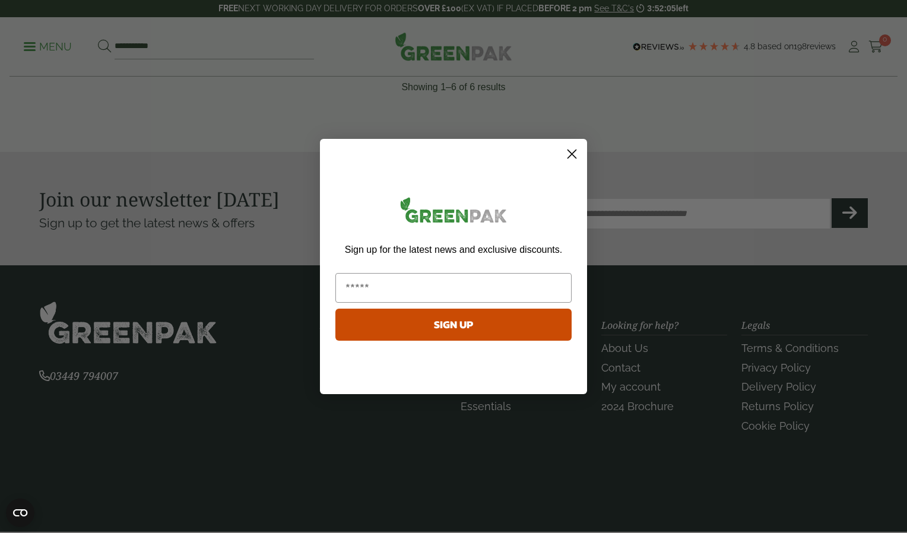  What do you see at coordinates (454, 288) in the screenshot?
I see `input: Email` at bounding box center [454, 288].